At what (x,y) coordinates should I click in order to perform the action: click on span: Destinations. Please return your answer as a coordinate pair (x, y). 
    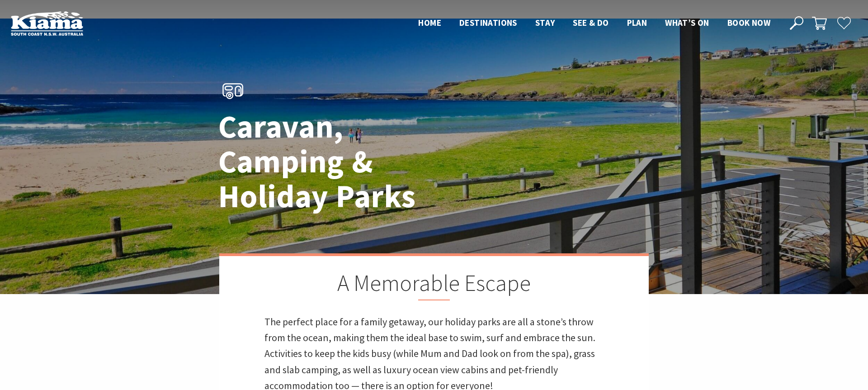
    Looking at the image, I should click on (488, 22).